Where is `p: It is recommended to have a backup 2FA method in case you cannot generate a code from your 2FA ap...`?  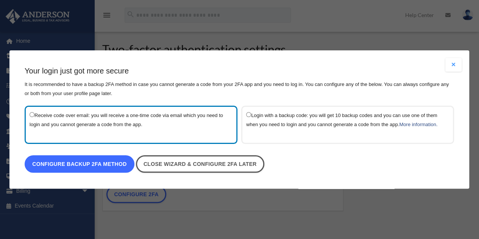 p: It is recommended to have a backup 2FA method in case you cannot generate a code from your 2FA ap... is located at coordinates (239, 89).